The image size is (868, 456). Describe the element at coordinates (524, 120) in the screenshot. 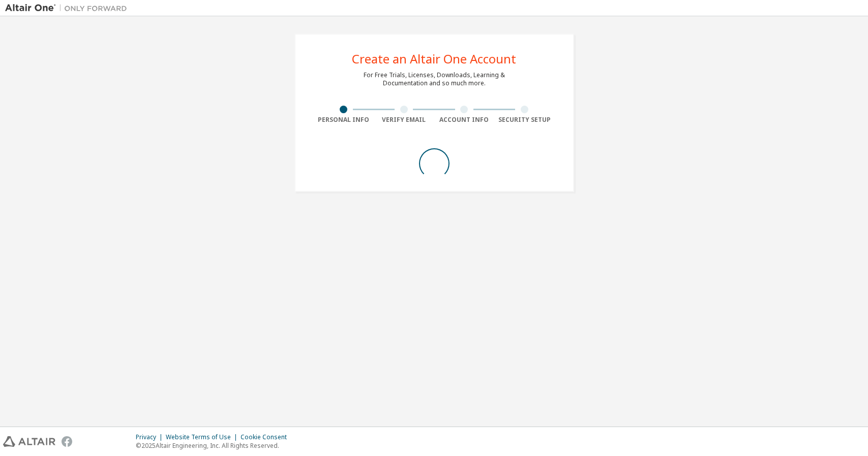

I see `div: Security Setup` at that location.